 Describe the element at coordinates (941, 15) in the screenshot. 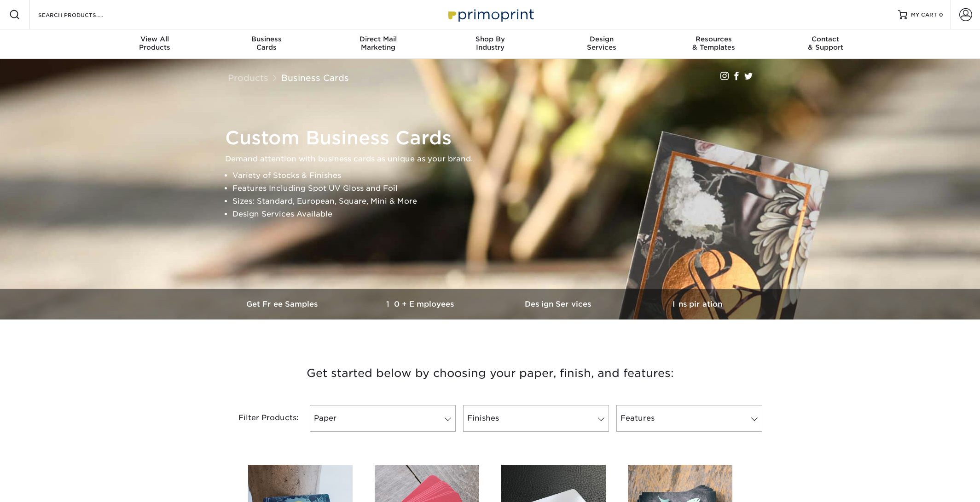

I see `span: 0` at that location.